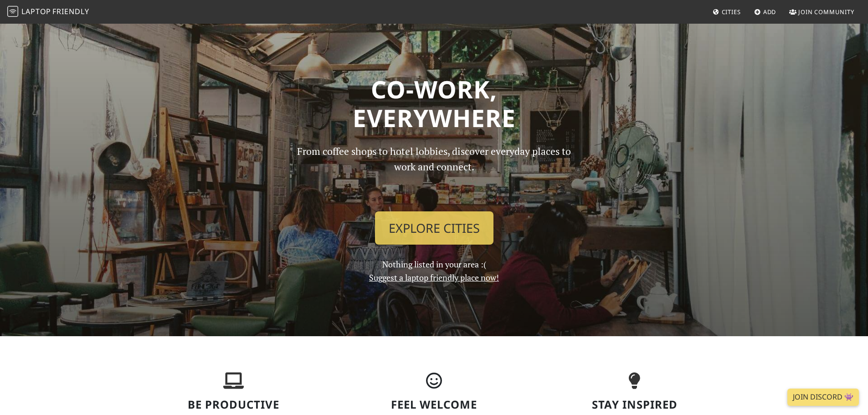 The image size is (868, 415). I want to click on span: Join Community, so click(826, 12).